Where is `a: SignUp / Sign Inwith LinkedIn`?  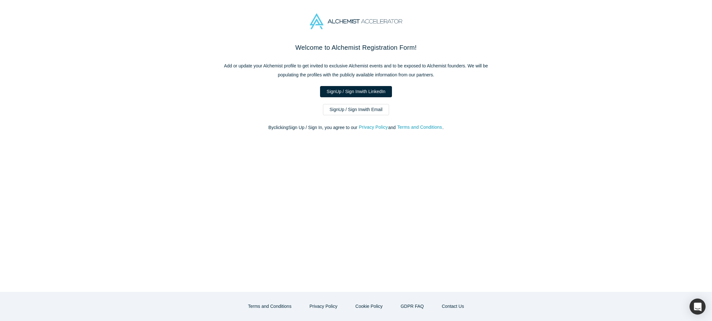 a: SignUp / Sign Inwith LinkedIn is located at coordinates (356, 91).